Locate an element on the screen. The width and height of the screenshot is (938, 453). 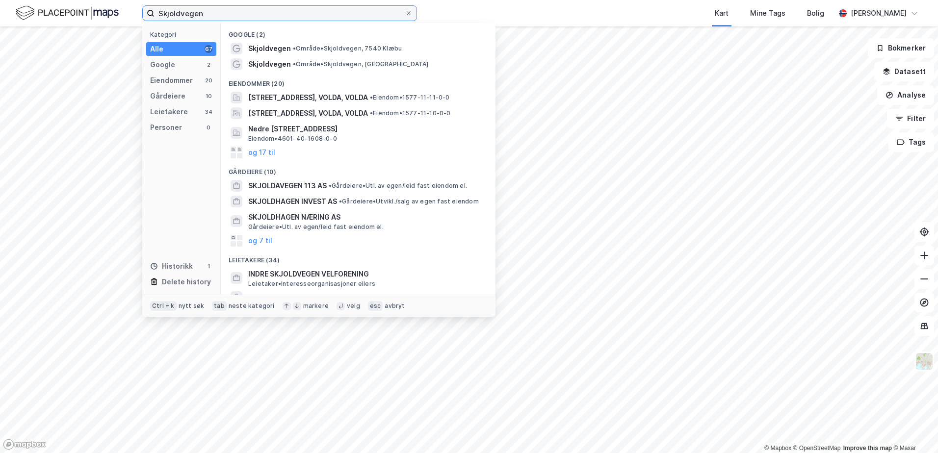
div: nytt søk is located at coordinates (191, 306).